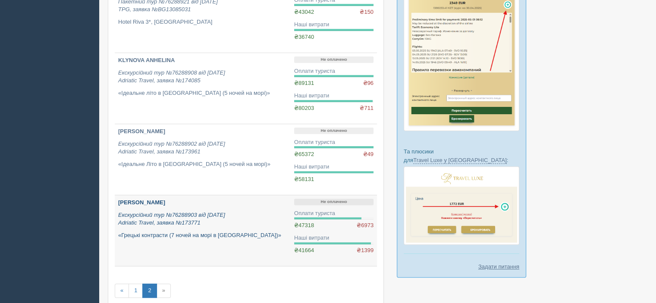  Describe the element at coordinates (304, 37) in the screenshot. I see `span: ₴36740` at that location.